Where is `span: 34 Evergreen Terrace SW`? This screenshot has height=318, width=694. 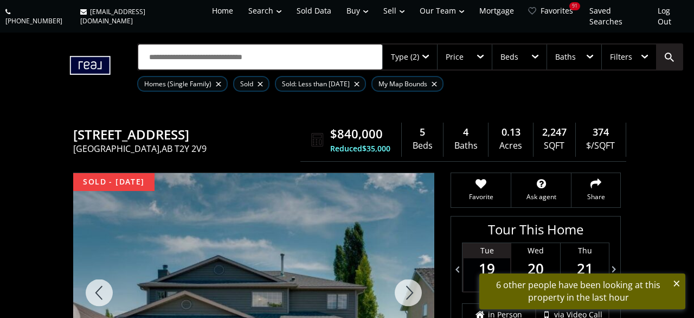 span: 34 Evergreen Terrace SW is located at coordinates (189, 136).